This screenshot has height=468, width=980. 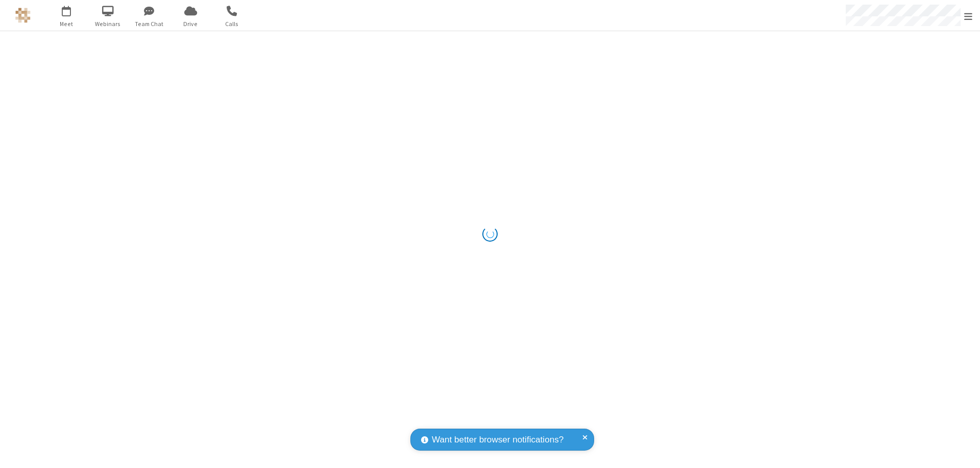 What do you see at coordinates (66, 24) in the screenshot?
I see `span: Meet` at bounding box center [66, 24].